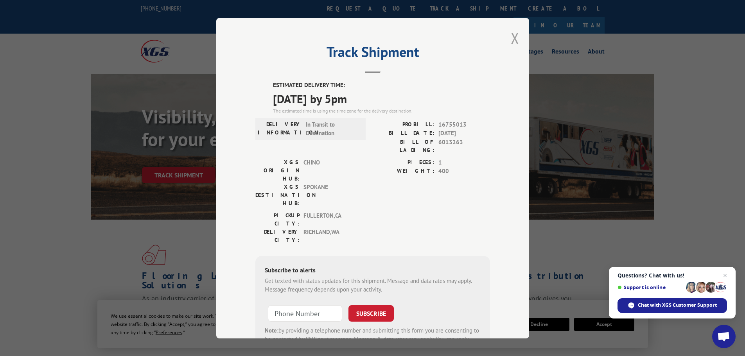 This screenshot has width=745, height=356. I want to click on span: RICHLAND , WA, so click(329, 236).